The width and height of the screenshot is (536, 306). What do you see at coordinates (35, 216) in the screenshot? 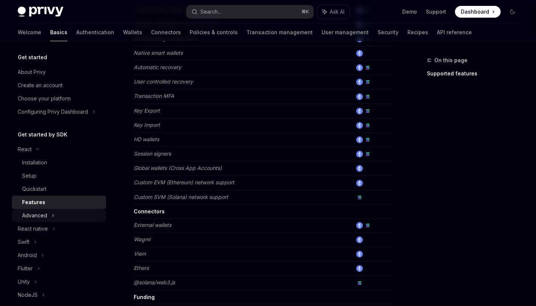
I see `div: Advanced` at bounding box center [35, 216].